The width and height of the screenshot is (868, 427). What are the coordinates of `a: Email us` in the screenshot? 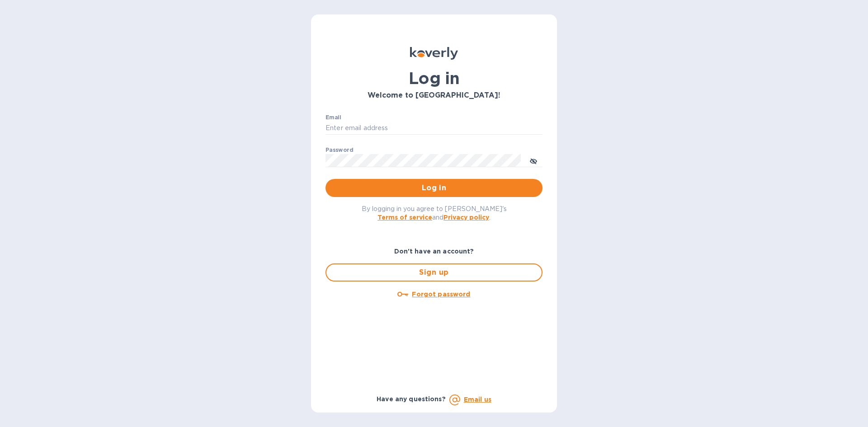 It's located at (477, 400).